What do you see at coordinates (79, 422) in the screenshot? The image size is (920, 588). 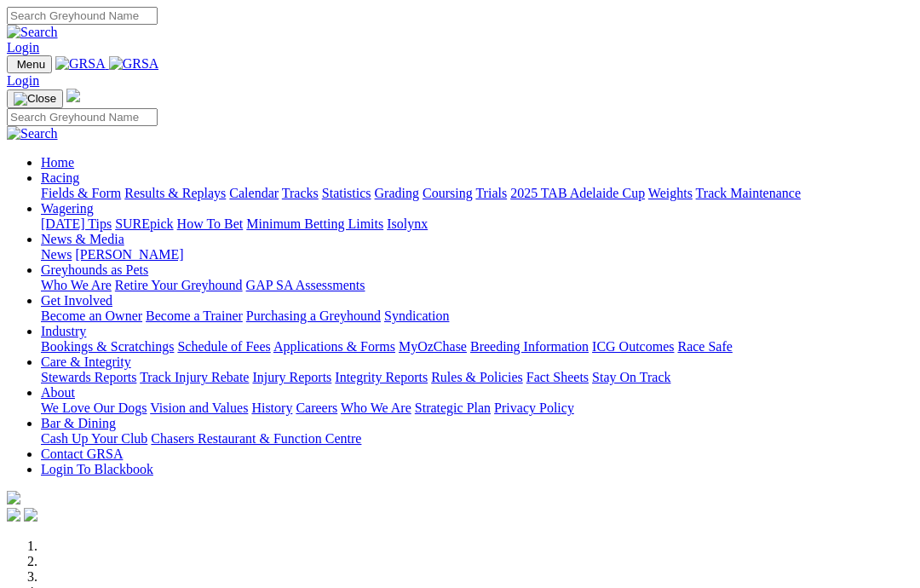 I see `a: Bar & Dining` at bounding box center [79, 422].